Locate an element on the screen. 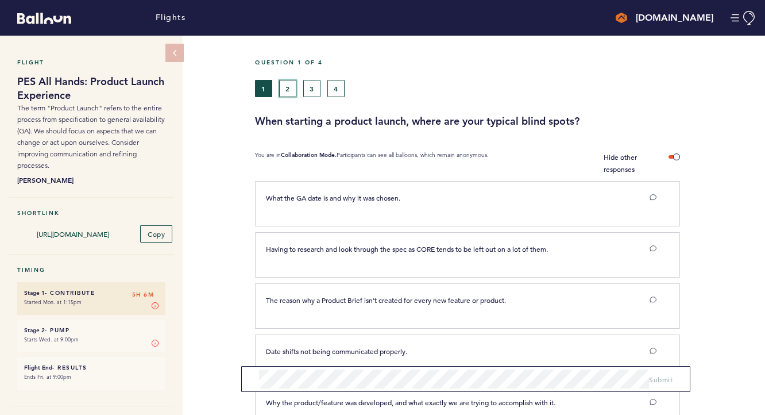 This screenshot has width=765, height=415. span: 5H 6M is located at coordinates (143, 295).